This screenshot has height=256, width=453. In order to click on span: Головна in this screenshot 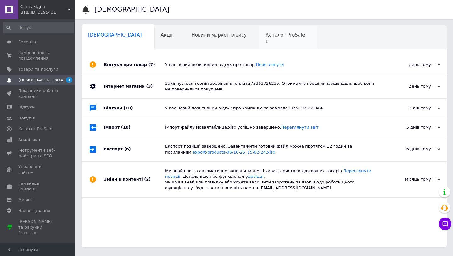, I will do `click(27, 42)`.